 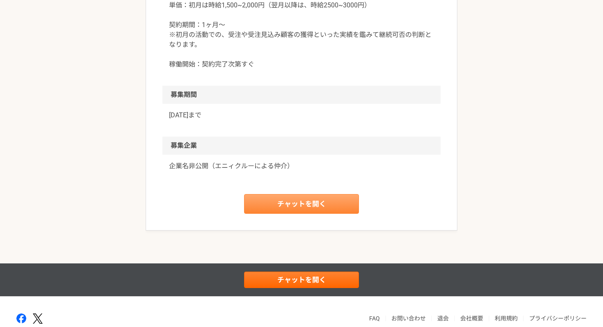 I want to click on h2: 募集期間, so click(x=302, y=95).